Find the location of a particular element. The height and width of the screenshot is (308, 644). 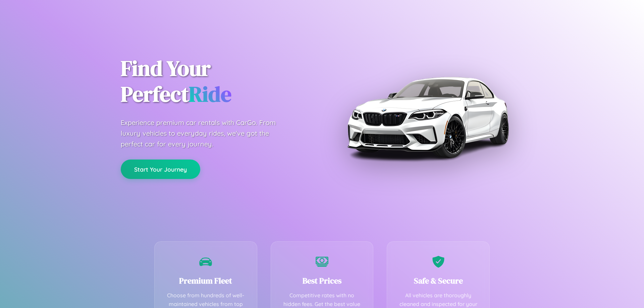

h1: Find Your Perfect is located at coordinates (217, 81).